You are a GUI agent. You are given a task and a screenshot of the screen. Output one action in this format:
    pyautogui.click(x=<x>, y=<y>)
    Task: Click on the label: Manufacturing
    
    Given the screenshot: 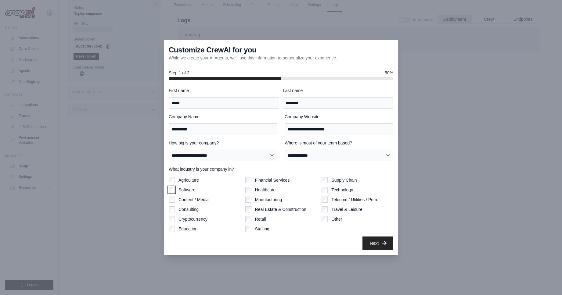 What is the action you would take?
    pyautogui.click(x=269, y=200)
    